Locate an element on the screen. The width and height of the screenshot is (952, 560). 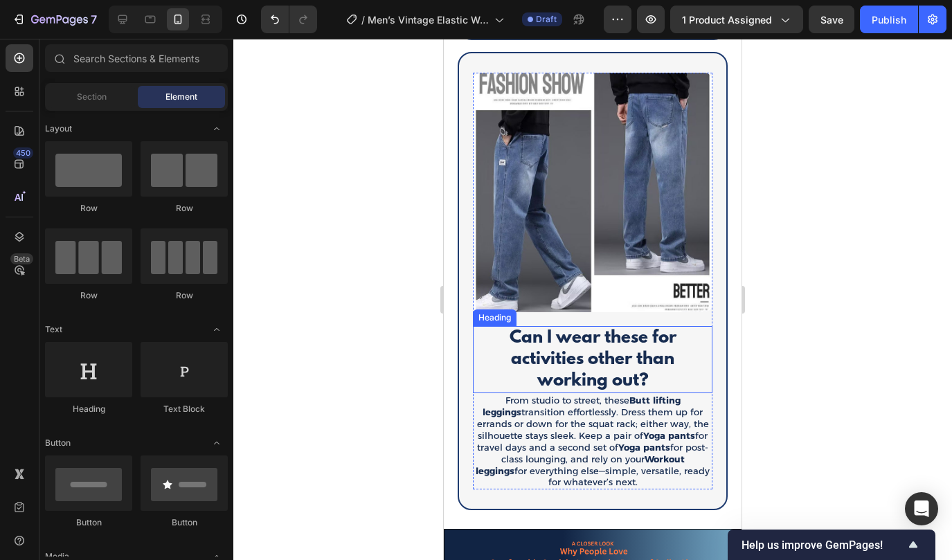
div: 450 is located at coordinates (23, 153).